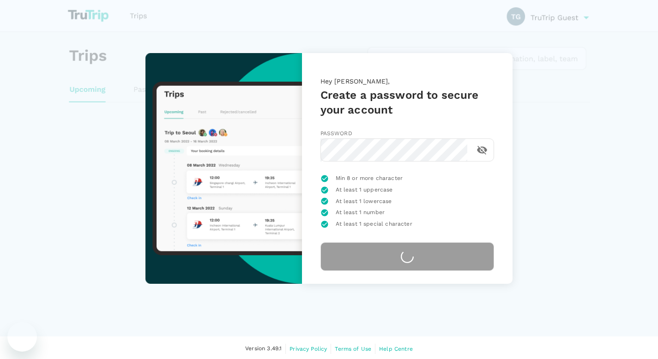  I want to click on a: Privacy Policy, so click(308, 349).